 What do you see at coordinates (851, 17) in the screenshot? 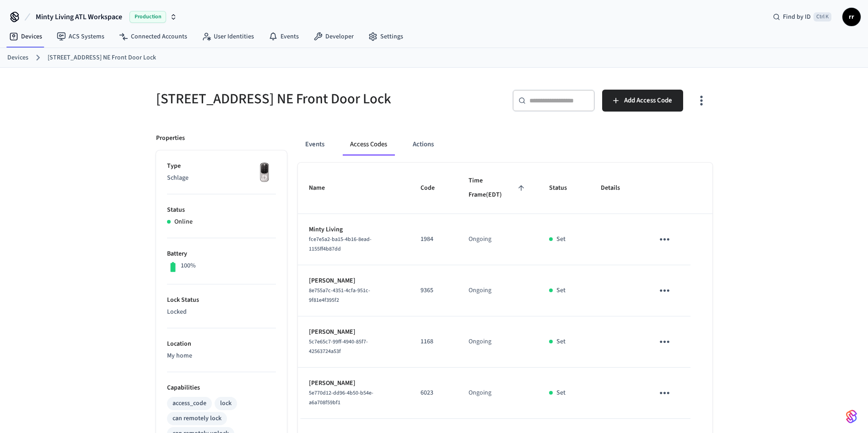
I see `button: rr` at bounding box center [851, 17].